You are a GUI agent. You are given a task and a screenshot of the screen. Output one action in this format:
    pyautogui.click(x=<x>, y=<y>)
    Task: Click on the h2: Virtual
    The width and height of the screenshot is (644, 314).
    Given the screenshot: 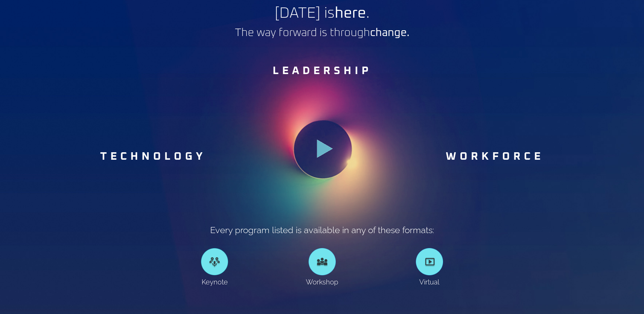 What is the action you would take?
    pyautogui.click(x=429, y=282)
    